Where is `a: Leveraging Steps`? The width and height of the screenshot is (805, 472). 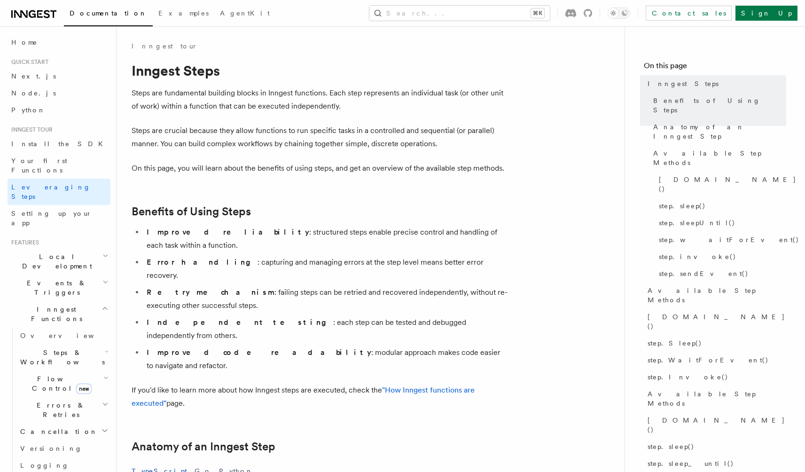
a: Leveraging Steps is located at coordinates (59, 192).